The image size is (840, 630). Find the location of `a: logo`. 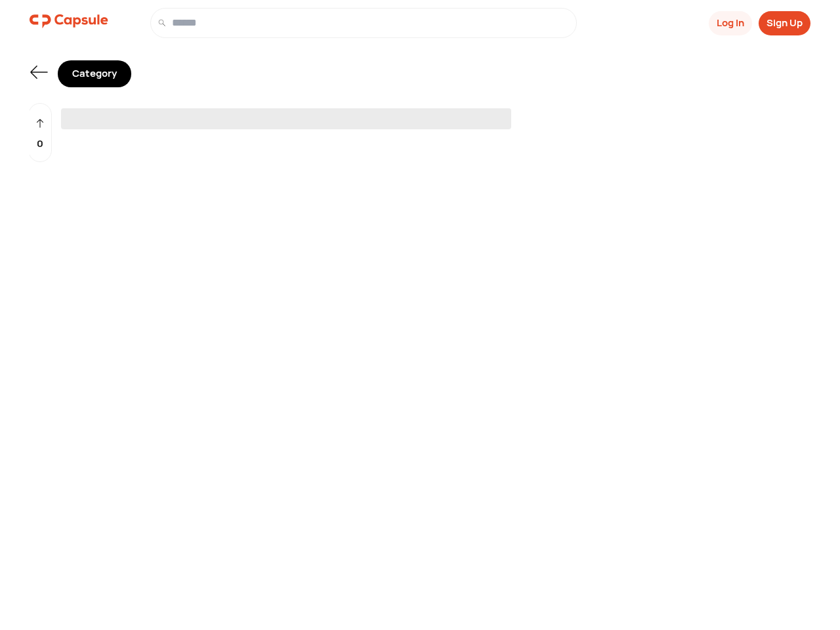

a: logo is located at coordinates (69, 23).